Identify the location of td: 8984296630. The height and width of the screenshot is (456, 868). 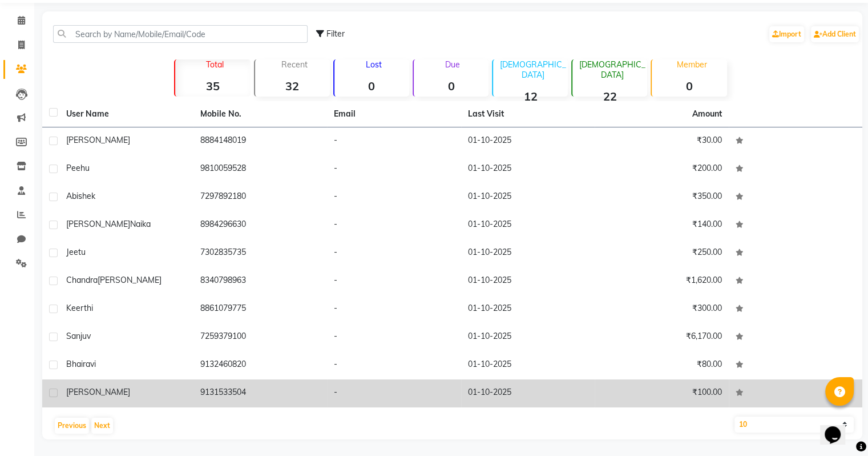
(260, 225).